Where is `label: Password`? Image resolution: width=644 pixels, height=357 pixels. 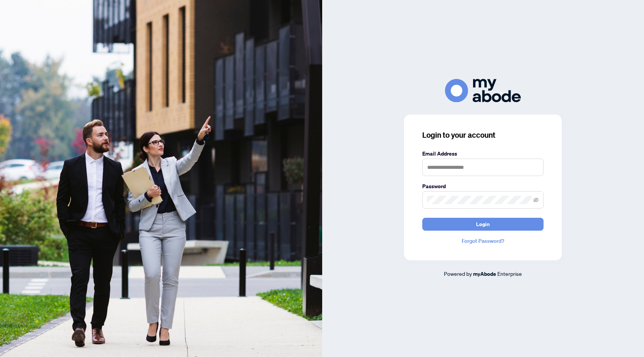
label: Password is located at coordinates (483, 186).